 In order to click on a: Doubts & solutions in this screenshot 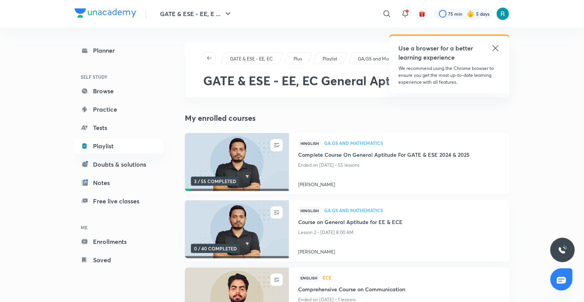, I will do `click(119, 165)`.